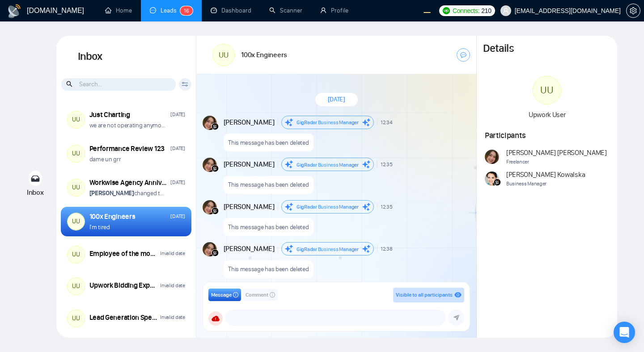 The height and width of the screenshot is (352, 644). I want to click on div: Open Intercom Messenger, so click(625, 333).